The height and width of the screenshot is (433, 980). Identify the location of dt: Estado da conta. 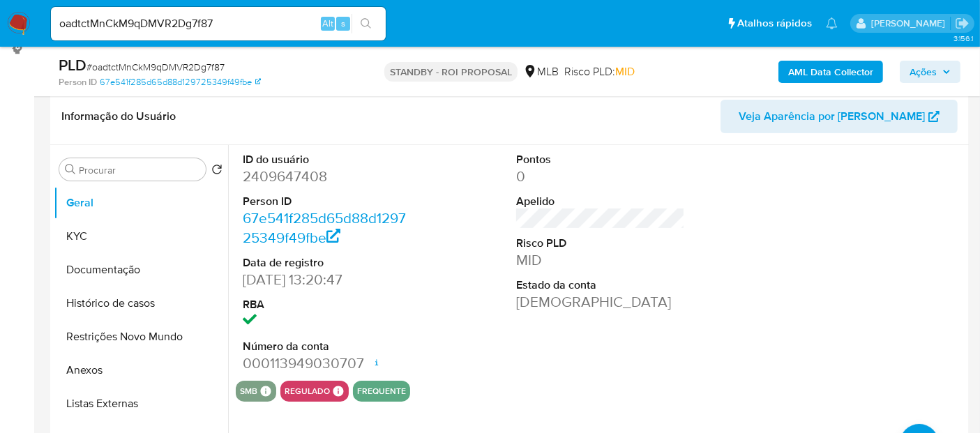
(601, 285).